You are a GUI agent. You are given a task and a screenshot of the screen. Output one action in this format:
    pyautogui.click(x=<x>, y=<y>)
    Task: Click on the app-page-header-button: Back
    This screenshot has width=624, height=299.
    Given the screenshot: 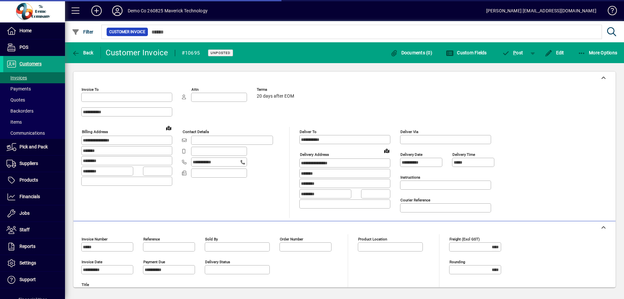 What is the action you would take?
    pyautogui.click(x=83, y=53)
    